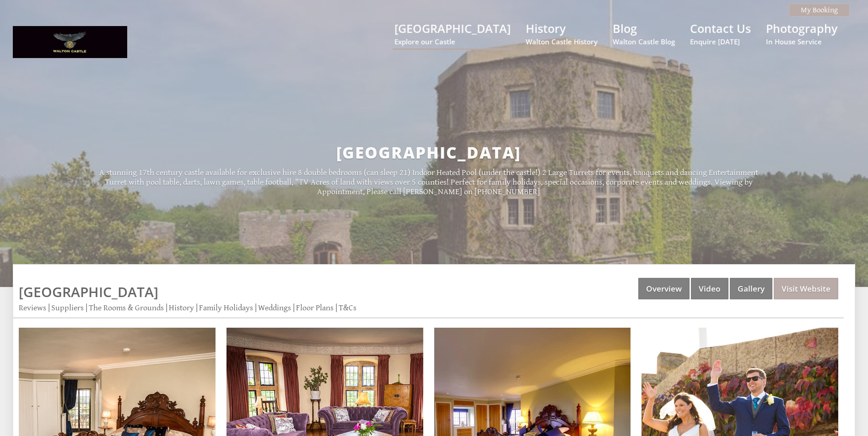  Describe the element at coordinates (802, 42) in the screenshot. I see `small: In House Service` at that location.